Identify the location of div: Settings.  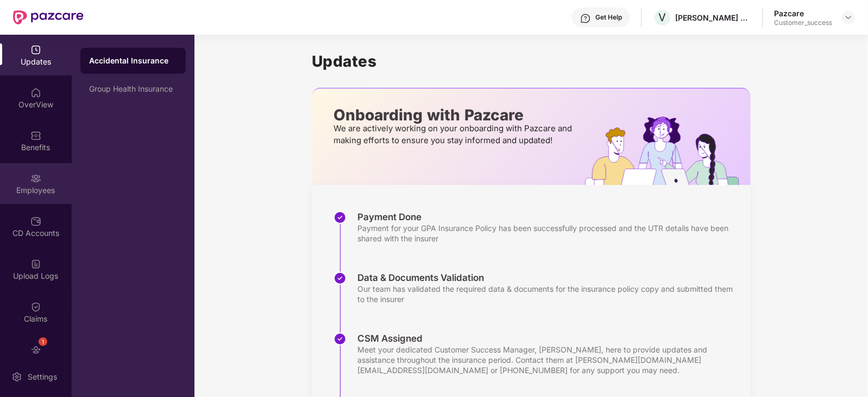
(43, 377).